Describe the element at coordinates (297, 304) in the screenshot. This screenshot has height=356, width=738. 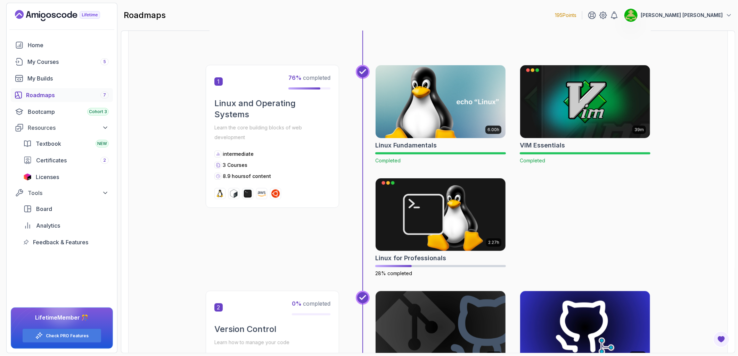
I see `span: 0 %` at that location.